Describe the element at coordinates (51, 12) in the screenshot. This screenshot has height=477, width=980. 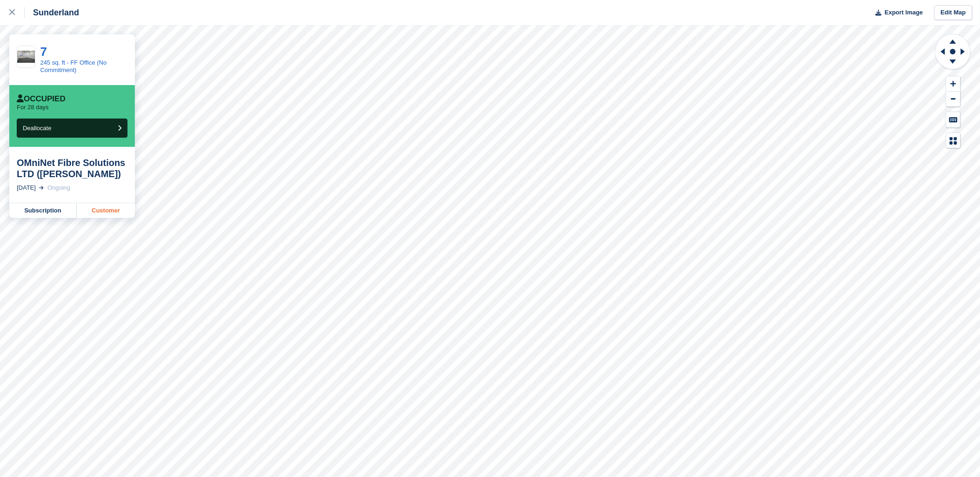
I see `div: Sunderland` at that location.